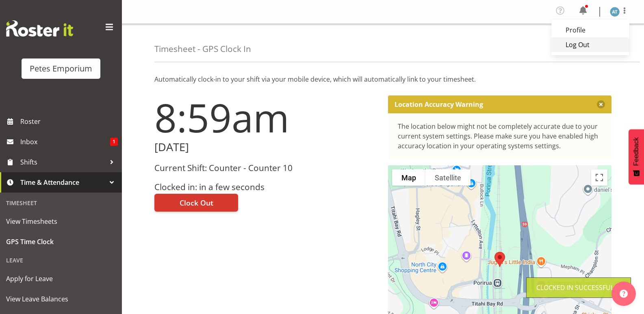 This screenshot has width=644, height=314. What do you see at coordinates (624, 294) in the screenshot?
I see `img: help-xxl-2.png` at bounding box center [624, 294].